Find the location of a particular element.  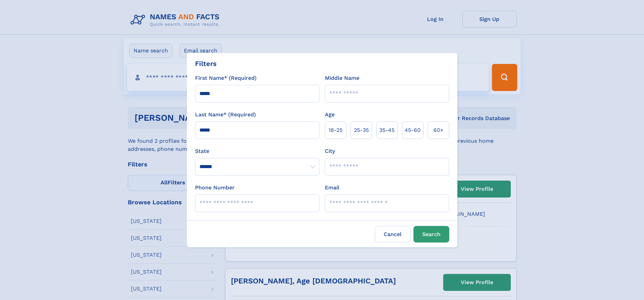

label: Age is located at coordinates (329, 115).